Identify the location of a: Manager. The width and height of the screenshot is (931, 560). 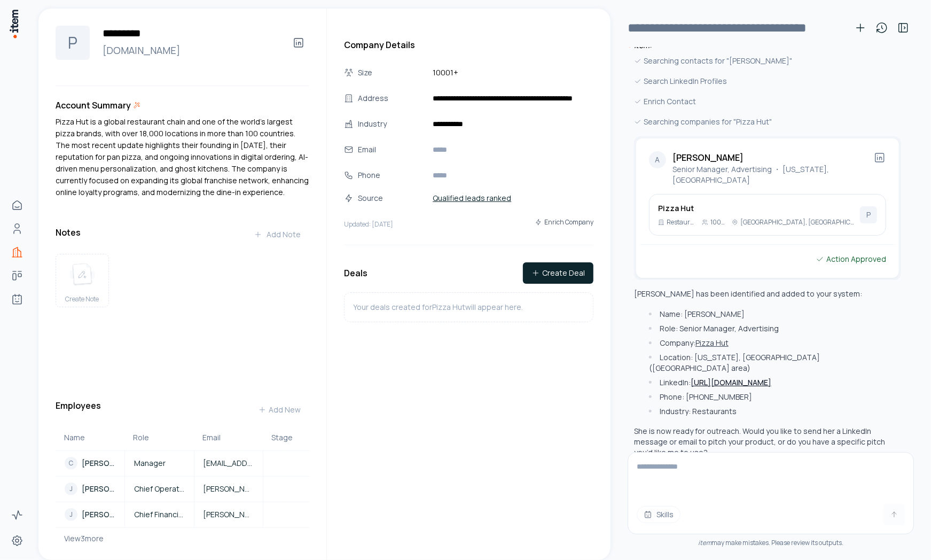
(159, 463).